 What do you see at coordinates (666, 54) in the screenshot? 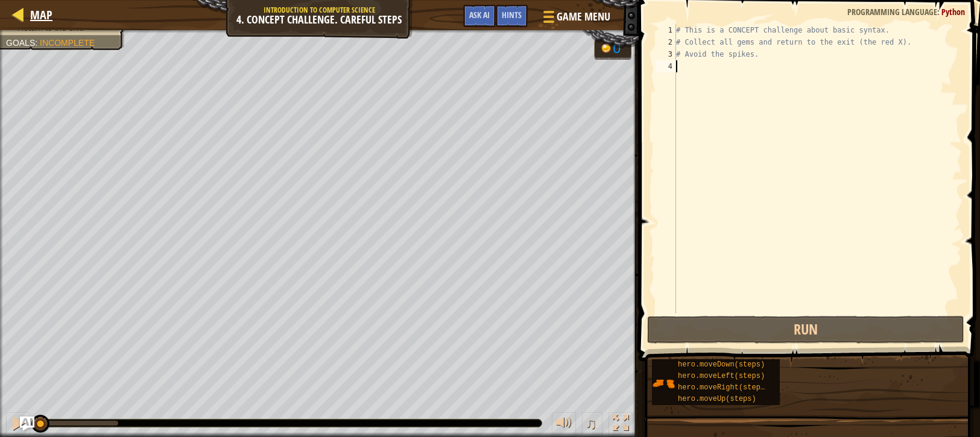
I see `div: 3` at bounding box center [666, 54].